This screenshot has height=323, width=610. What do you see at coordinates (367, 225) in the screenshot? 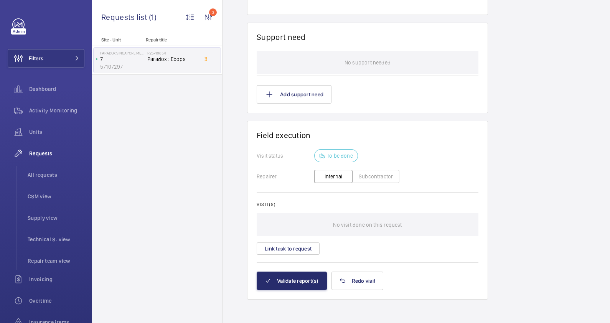
I see `p: No visit done on this request` at bounding box center [367, 225].